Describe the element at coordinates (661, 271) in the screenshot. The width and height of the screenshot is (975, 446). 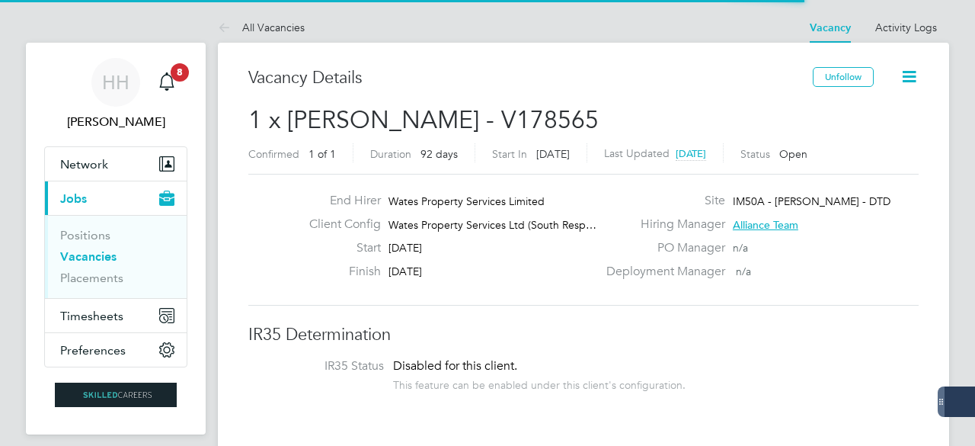
I see `label: Deployment Manager` at that location.